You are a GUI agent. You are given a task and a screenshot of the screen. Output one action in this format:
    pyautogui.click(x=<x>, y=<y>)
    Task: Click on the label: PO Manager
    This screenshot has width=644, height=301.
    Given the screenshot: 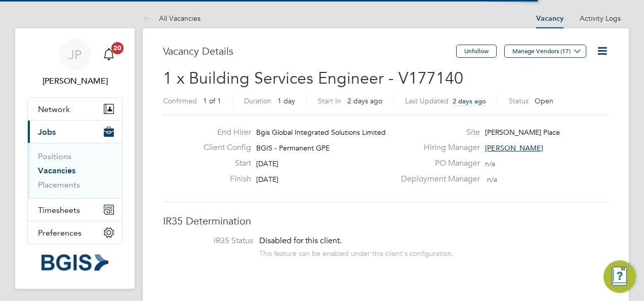 What is the action you would take?
    pyautogui.click(x=437, y=163)
    